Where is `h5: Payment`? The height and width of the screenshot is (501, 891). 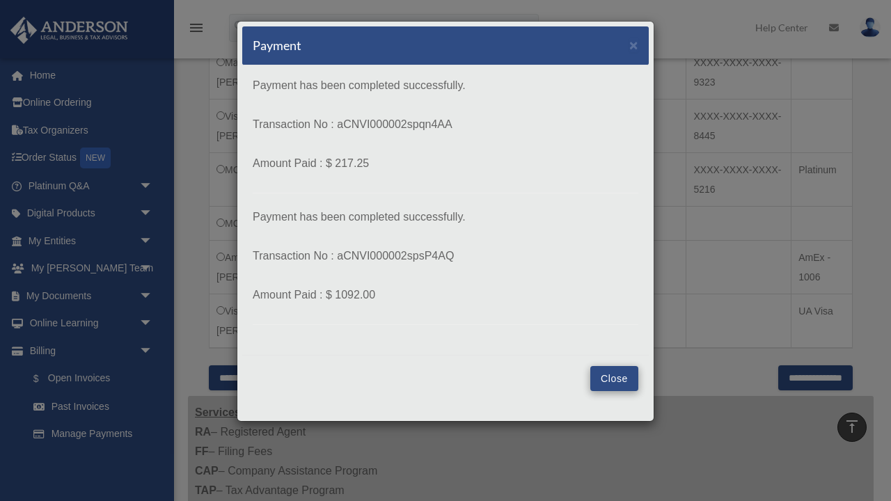 h5: Payment is located at coordinates (277, 45).